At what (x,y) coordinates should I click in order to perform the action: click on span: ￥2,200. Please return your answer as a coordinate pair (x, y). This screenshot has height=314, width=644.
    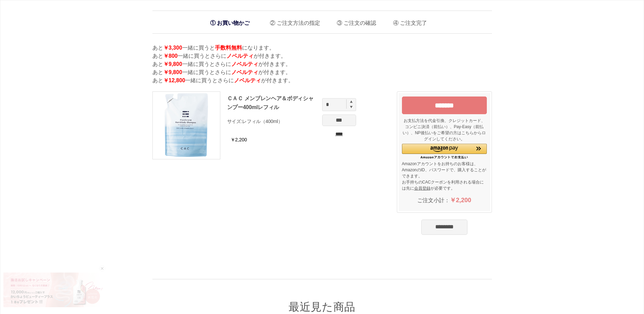
    Looking at the image, I should click on (460, 200).